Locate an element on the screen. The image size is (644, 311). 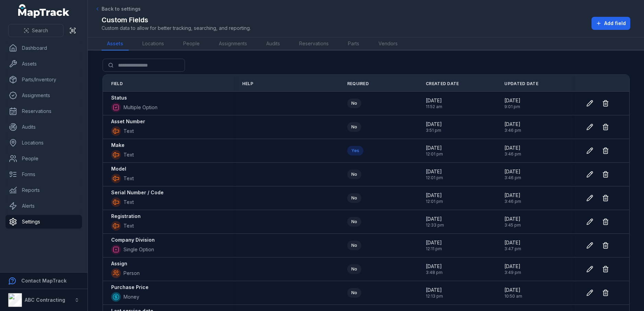
a: Back to settings is located at coordinates (117, 9).